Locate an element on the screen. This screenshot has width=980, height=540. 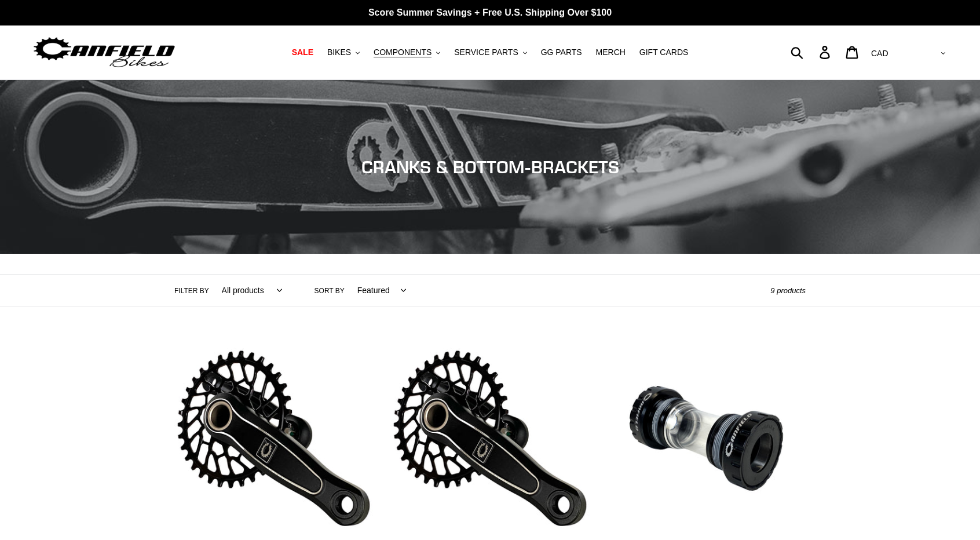
button: SERVICE PARTS is located at coordinates (490, 52).